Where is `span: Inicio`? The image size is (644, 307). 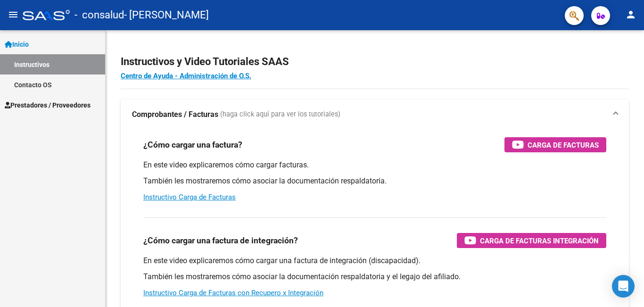 span: Inicio is located at coordinates (17, 44).